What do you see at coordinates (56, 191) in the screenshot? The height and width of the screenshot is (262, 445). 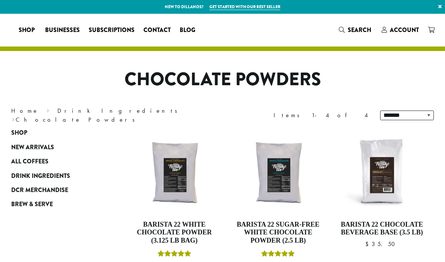 I see `a: DCR Merchandise` at bounding box center [56, 191].